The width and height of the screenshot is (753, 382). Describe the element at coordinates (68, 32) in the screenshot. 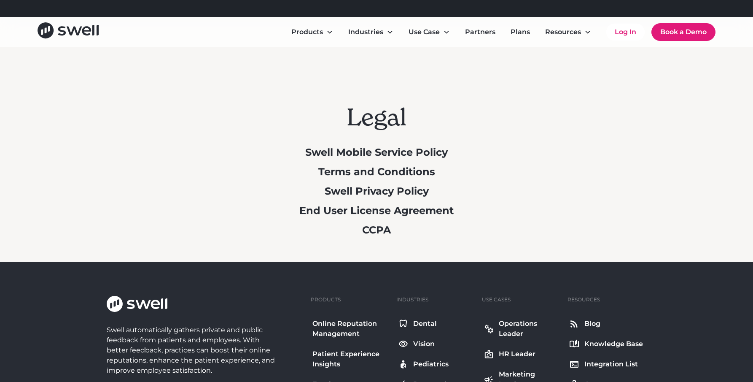

I see `a: home` at that location.